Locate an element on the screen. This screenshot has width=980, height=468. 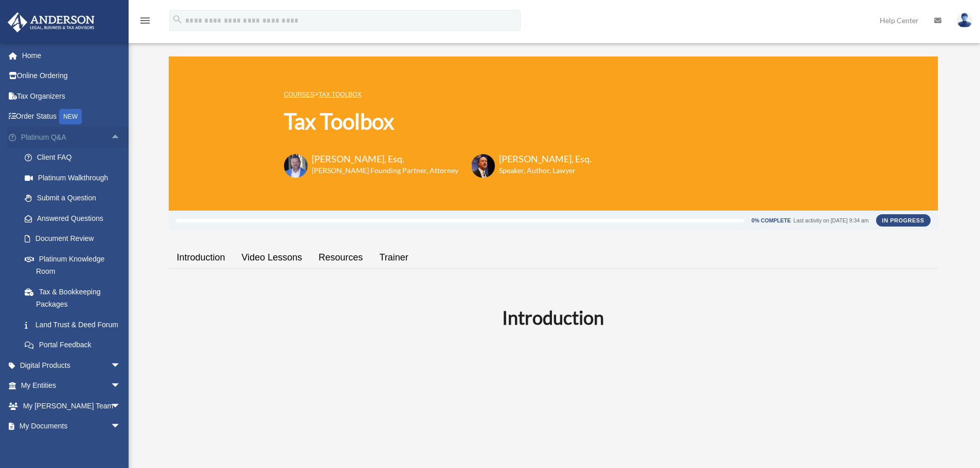
a: Platinum Knowledge Room is located at coordinates (75, 265).